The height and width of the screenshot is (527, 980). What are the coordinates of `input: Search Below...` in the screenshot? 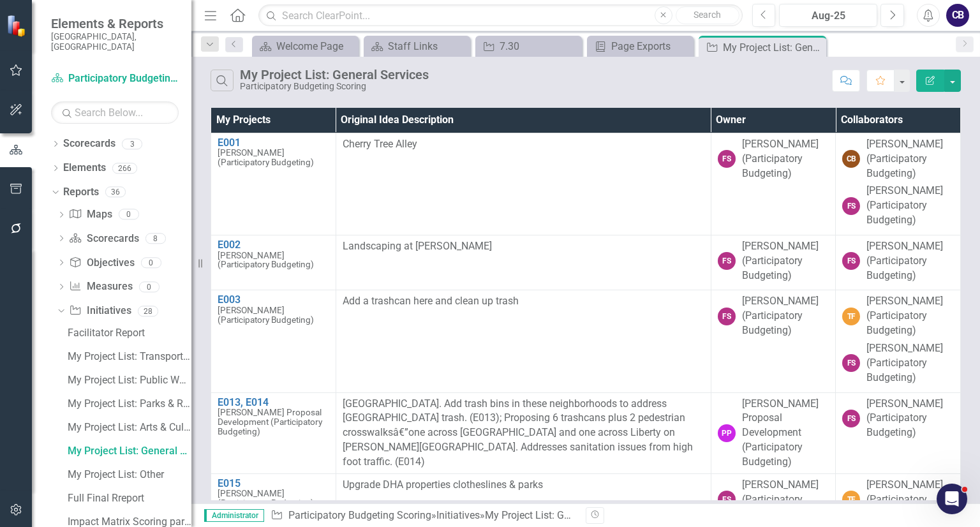 It's located at (115, 112).